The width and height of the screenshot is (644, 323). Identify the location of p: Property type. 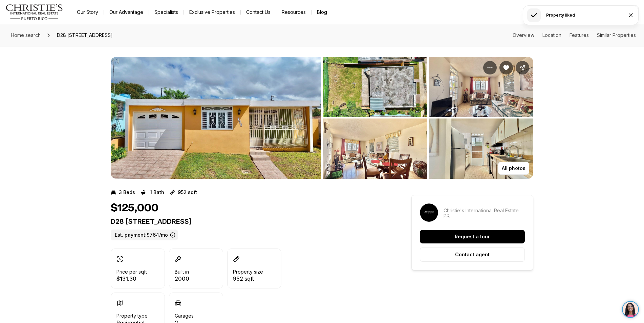
(132, 316).